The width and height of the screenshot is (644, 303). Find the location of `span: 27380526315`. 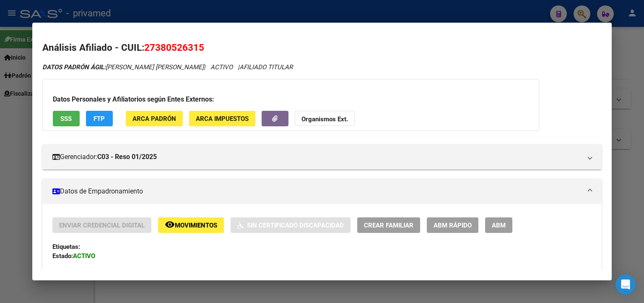

span: 27380526315 is located at coordinates (174, 47).